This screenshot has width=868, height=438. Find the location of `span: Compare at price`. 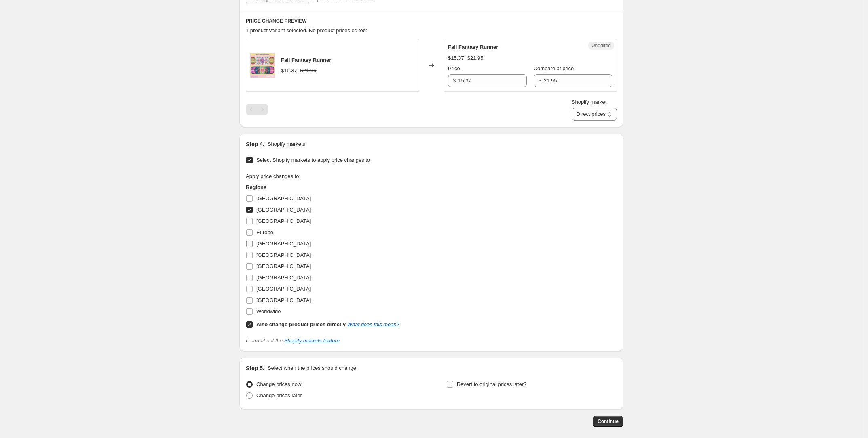

span: Compare at price is located at coordinates (554, 68).